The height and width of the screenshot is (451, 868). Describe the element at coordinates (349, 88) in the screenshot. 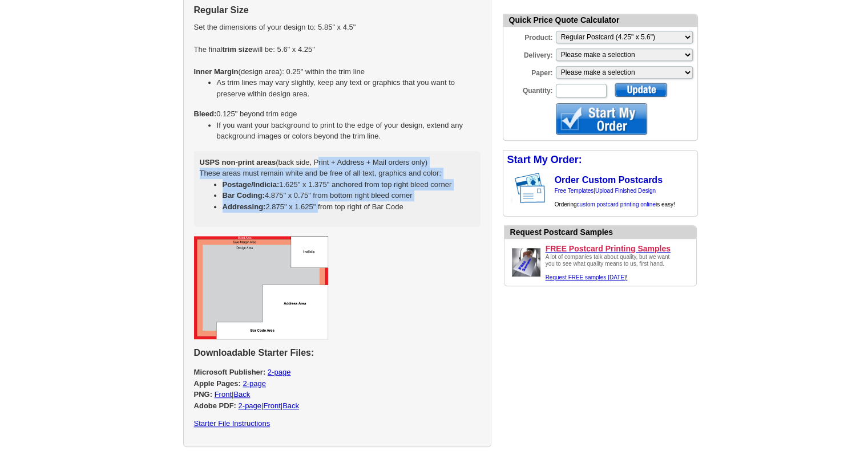

I see `li: As trim lines may vary slightly, keep any text or graphics that you want to preserve within desig...` at that location.